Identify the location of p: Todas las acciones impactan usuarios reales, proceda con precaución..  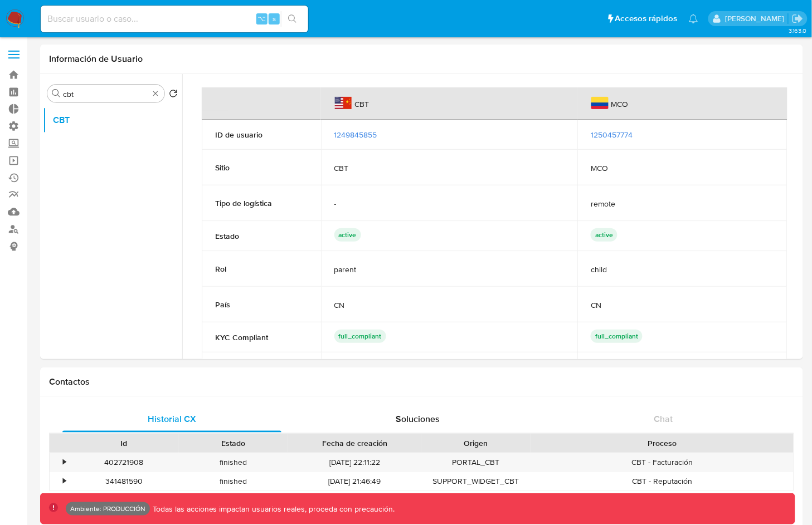
(272, 509).